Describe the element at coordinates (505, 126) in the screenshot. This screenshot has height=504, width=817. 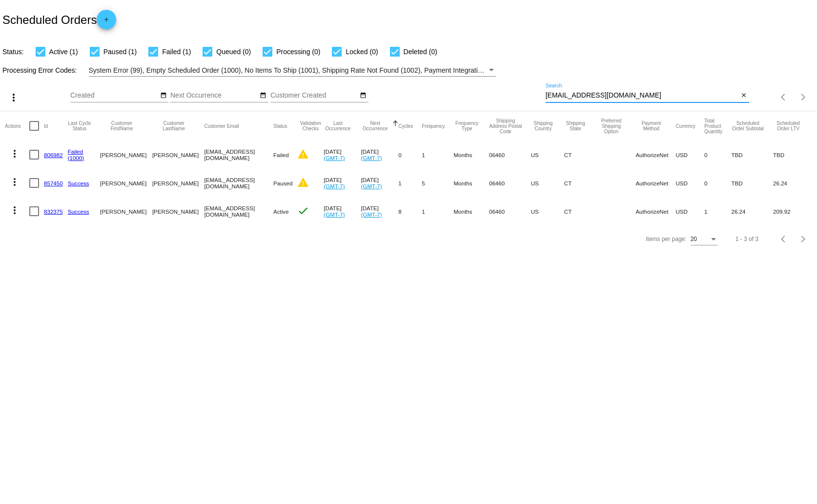
I see `button: Change sorting for ShippingPostcode` at that location.